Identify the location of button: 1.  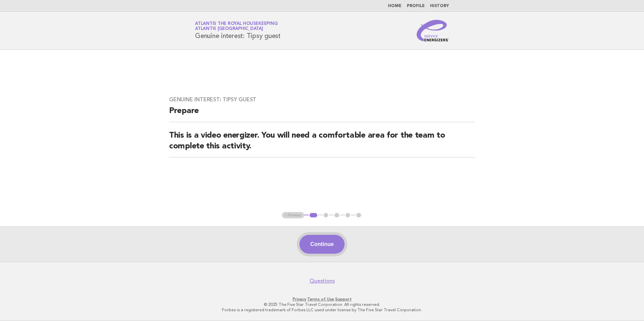
(313, 215).